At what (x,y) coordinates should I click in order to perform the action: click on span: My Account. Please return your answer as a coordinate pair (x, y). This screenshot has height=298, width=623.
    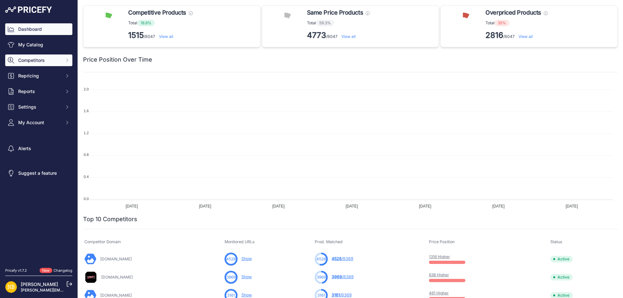
    Looking at the image, I should click on (39, 123).